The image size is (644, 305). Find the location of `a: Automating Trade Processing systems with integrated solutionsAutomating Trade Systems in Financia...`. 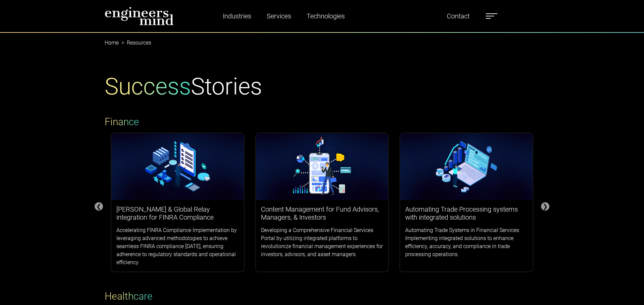

a: Automating Trade Processing systems with integrated solutionsAutomating Trade Systems in Financia... is located at coordinates (467, 199).